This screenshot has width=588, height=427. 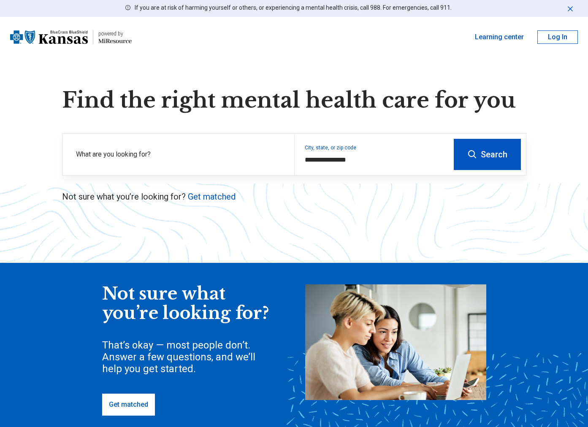 I want to click on p: Not sure what you’re looking for?, so click(x=294, y=197).